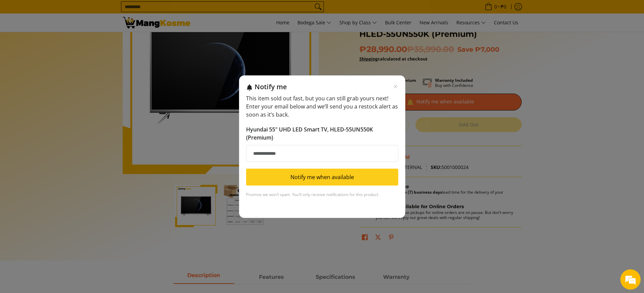  What do you see at coordinates (396, 87) in the screenshot?
I see `button: Close modal` at bounding box center [396, 87].